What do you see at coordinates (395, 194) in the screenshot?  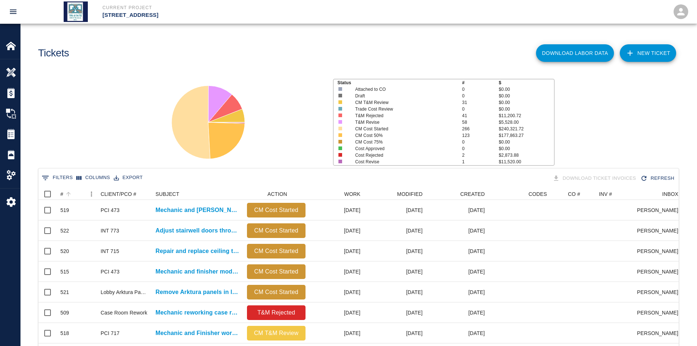 I see `div: MODIFIED` at bounding box center [395, 194].